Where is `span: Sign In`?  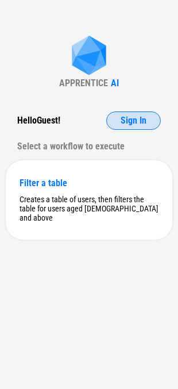 span: Sign In is located at coordinates (133, 121).